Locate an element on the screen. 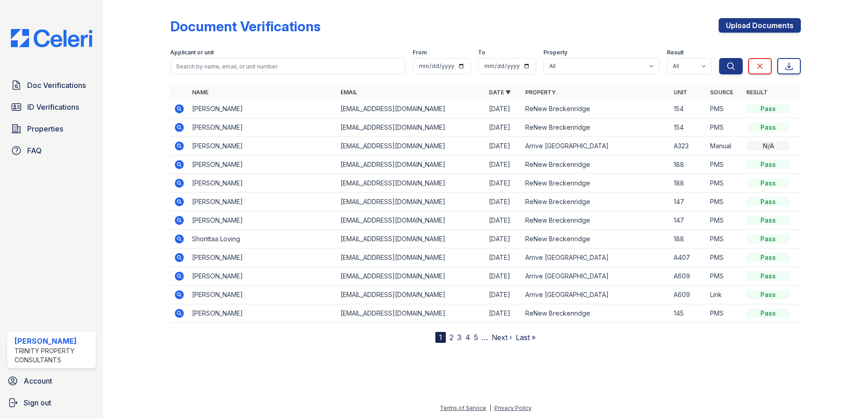 The height and width of the screenshot is (419, 868). td: 145 is located at coordinates (688, 314).